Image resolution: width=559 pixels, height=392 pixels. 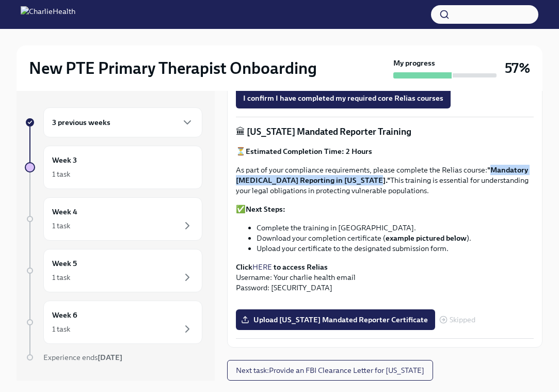 I want to click on strong: to access Relias, so click(x=300, y=267).